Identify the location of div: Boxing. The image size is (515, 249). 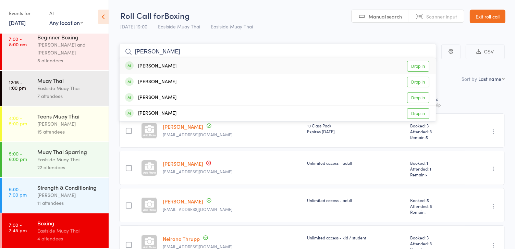
(70, 223).